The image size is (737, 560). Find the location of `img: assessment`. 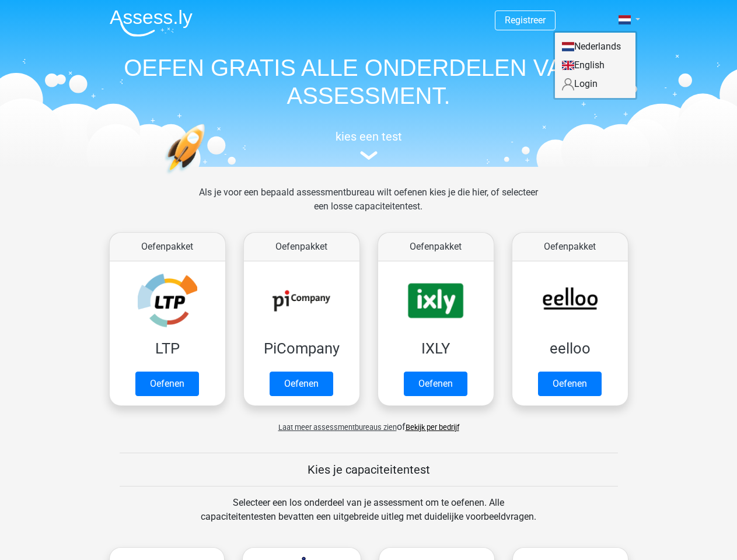

img: assessment is located at coordinates (369, 155).